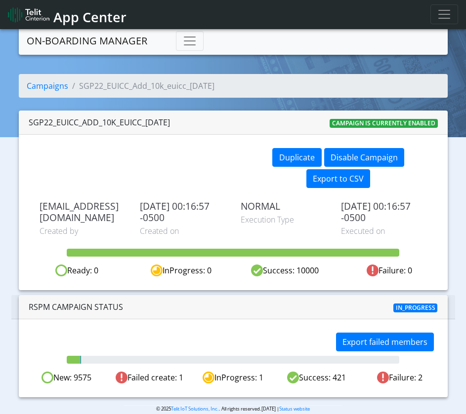 Image resolution: width=466 pixels, height=414 pixels. I want to click on button: Export to CSV, so click(338, 179).